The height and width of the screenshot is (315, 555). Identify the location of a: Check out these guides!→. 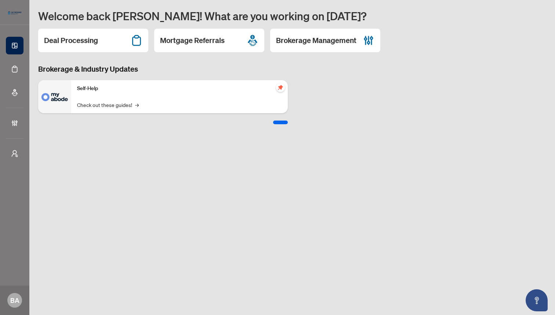
(108, 105).